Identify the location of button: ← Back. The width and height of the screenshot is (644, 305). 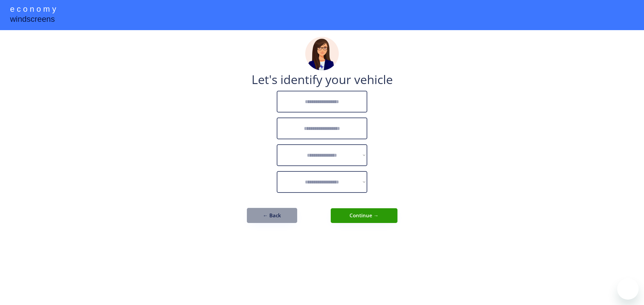
(272, 215).